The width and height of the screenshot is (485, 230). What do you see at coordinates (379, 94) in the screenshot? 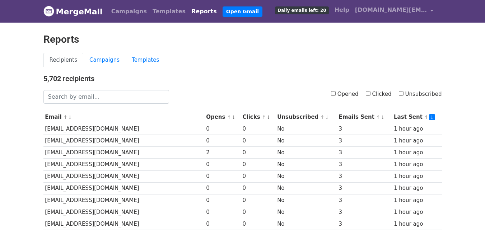
I see `label: Clicked` at bounding box center [379, 94].